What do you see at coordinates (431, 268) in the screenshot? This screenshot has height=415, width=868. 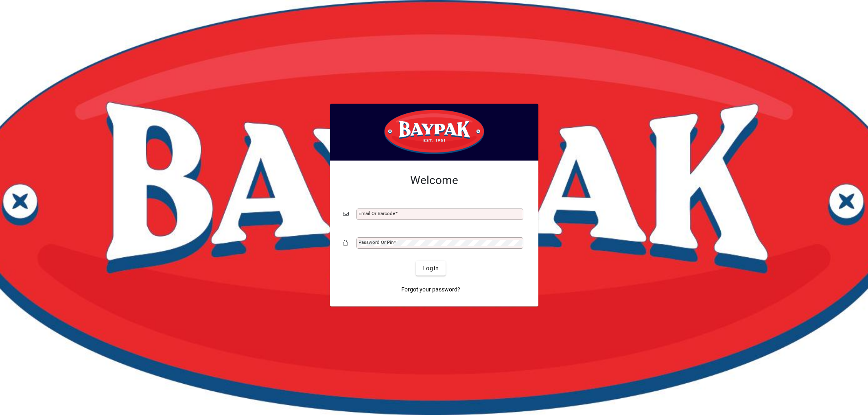 I see `button: Login` at bounding box center [431, 268].